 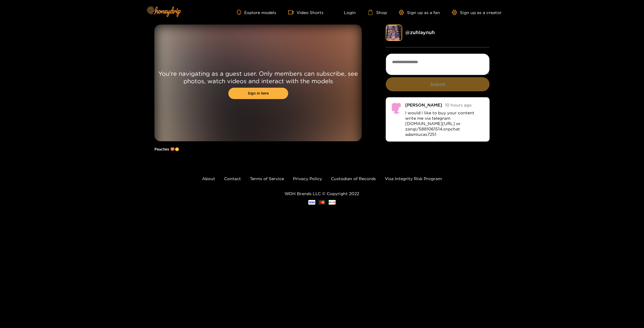 What do you see at coordinates (258, 94) in the screenshot?
I see `a: Sign in here` at bounding box center [258, 94].